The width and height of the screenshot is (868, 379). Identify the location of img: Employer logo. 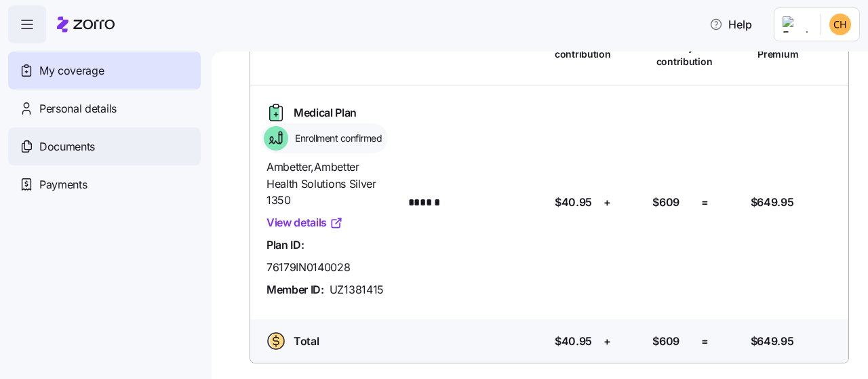
(796, 24).